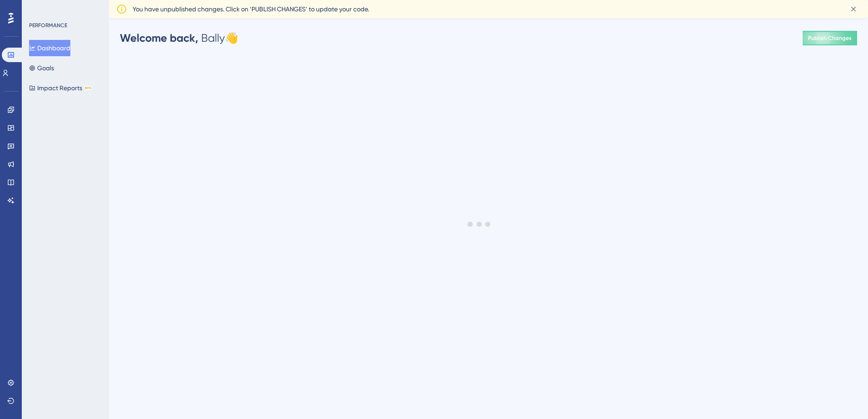 This screenshot has width=868, height=419. Describe the element at coordinates (41, 68) in the screenshot. I see `button: Goals` at that location.